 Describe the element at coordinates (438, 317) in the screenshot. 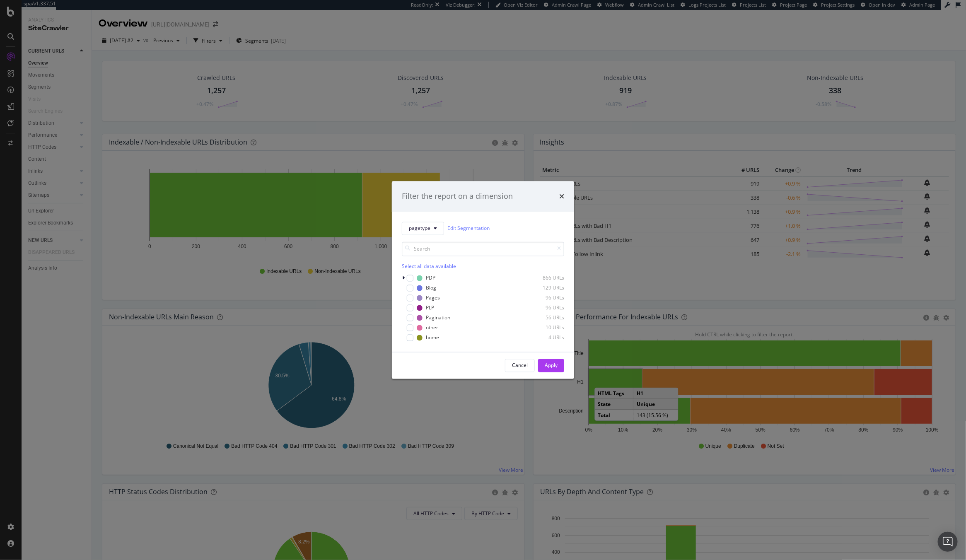

I see `div: Pagination` at that location.